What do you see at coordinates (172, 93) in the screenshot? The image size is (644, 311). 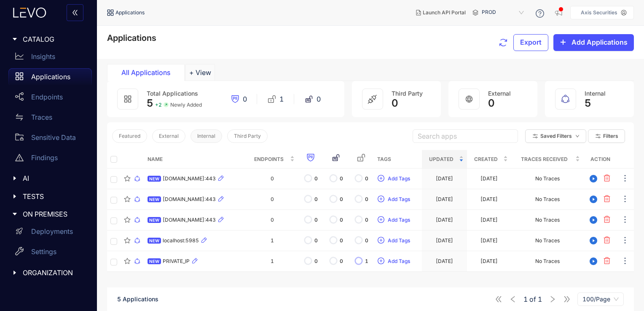 I see `span: Total Applications` at bounding box center [172, 93].